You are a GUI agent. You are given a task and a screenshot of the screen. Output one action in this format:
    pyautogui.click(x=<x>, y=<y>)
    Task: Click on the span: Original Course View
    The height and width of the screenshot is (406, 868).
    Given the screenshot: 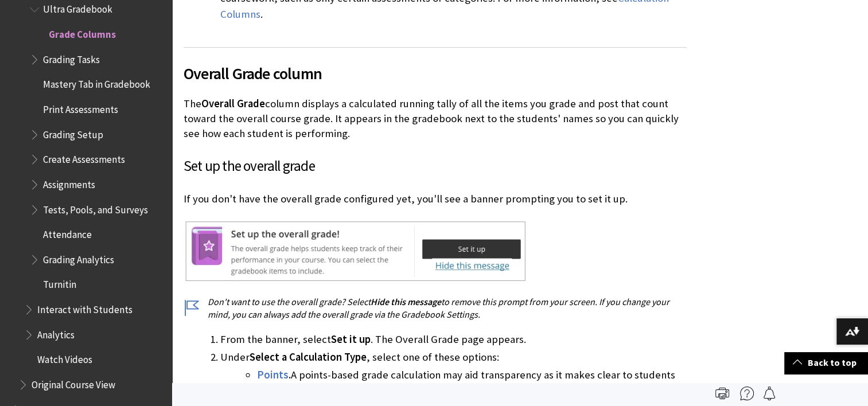 What is the action you would take?
    pyautogui.click(x=73, y=383)
    